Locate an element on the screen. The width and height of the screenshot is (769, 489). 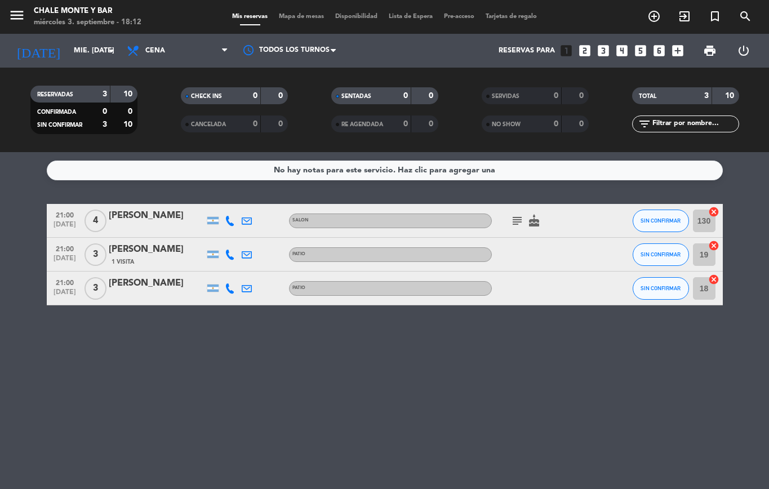
i: looks_6 is located at coordinates (659, 51).